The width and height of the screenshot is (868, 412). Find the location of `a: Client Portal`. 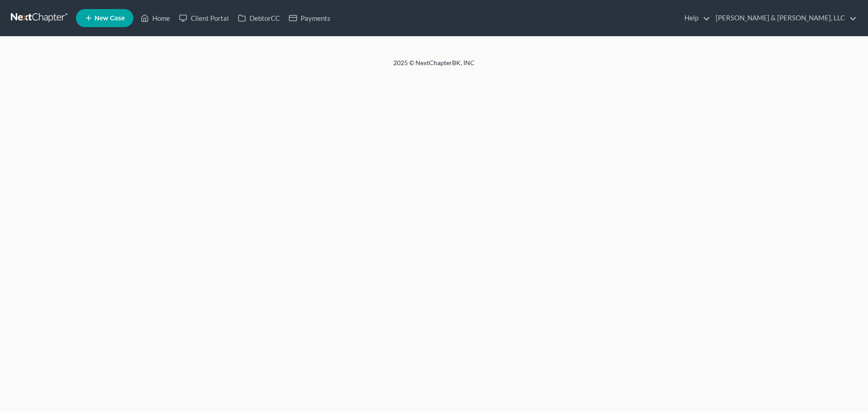

a: Client Portal is located at coordinates (204, 18).